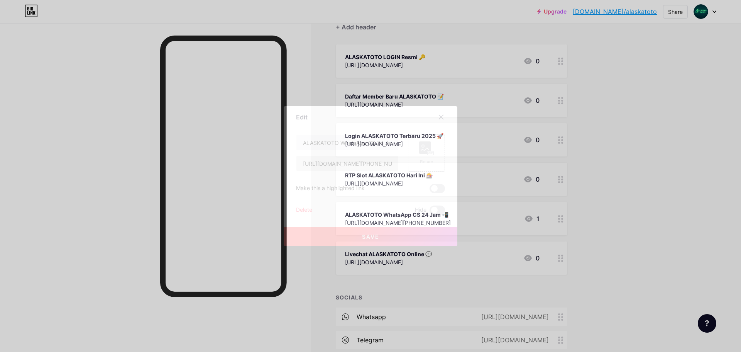 The height and width of the screenshot is (352, 741). I want to click on div: Edit, so click(302, 117).